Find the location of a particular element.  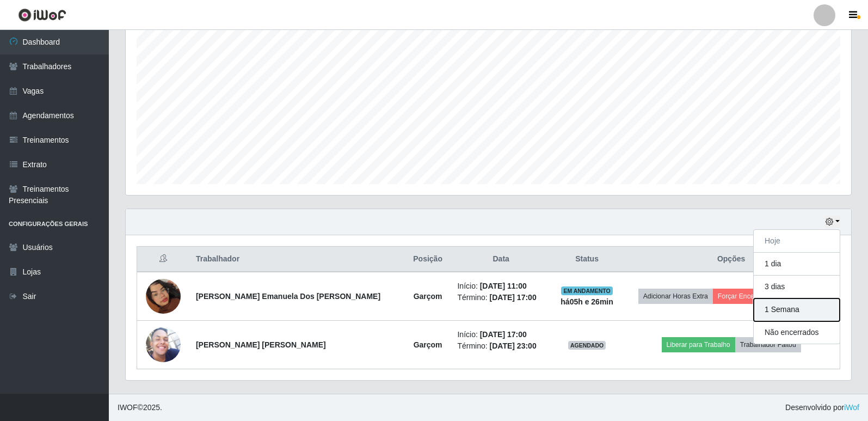

button: Liberar para Trabalho is located at coordinates (698, 345).